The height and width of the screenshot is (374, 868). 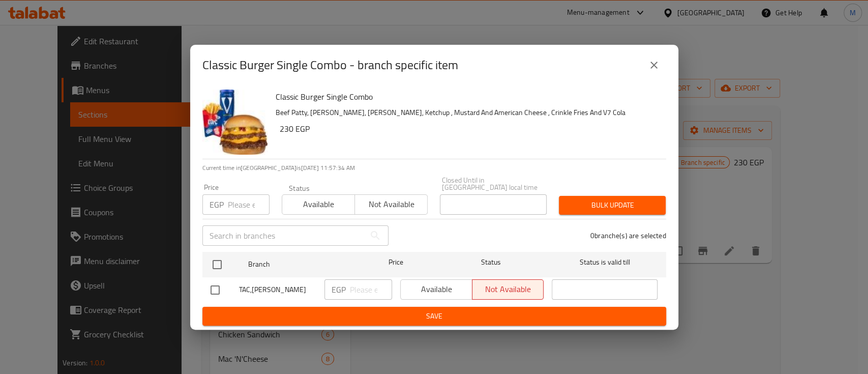 I want to click on span: Available, so click(x=318, y=204).